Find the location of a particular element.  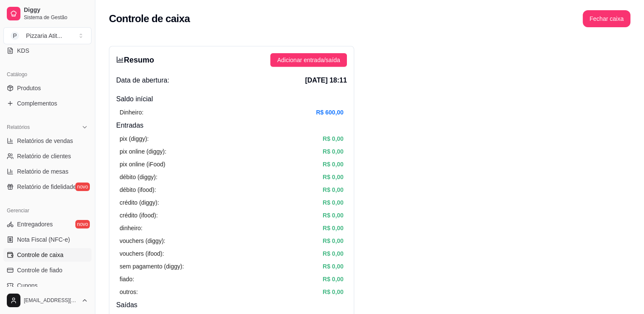

h4: Entradas is located at coordinates (232, 126).